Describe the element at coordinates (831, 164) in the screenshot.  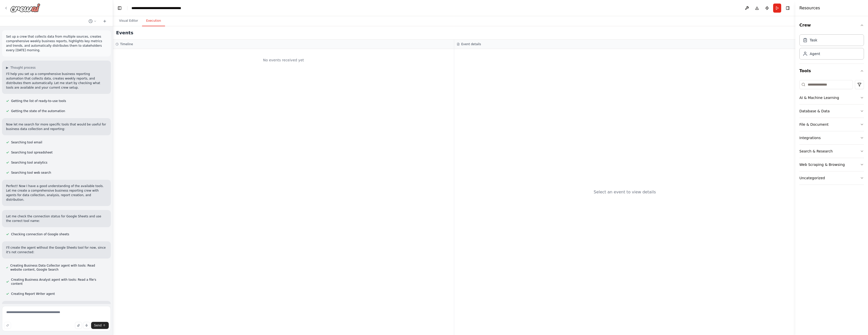
I see `button: Web Scraping & Browsing` at that location.